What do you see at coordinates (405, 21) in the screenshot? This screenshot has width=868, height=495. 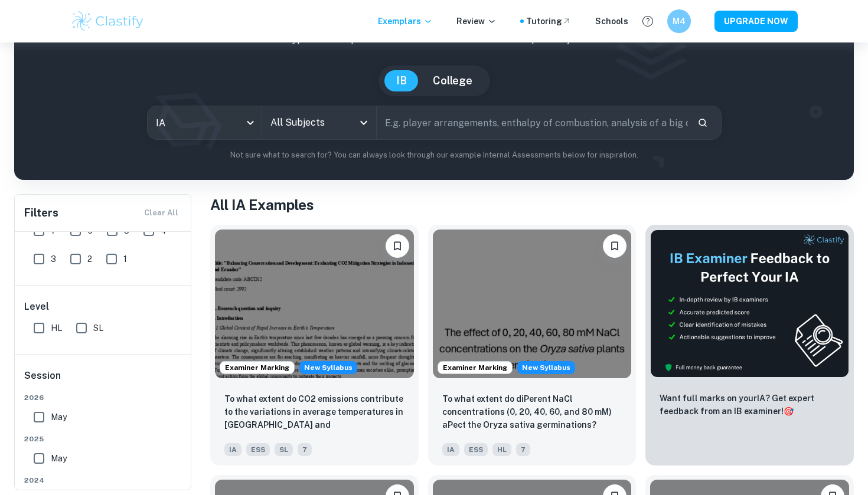 I see `p: Exemplars` at bounding box center [405, 21].